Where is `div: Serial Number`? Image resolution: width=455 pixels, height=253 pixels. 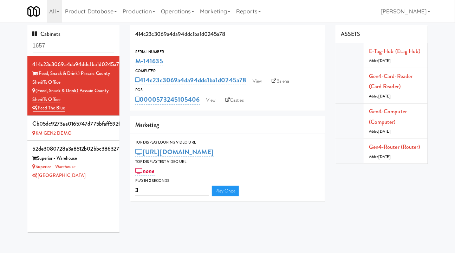
div: Serial Number is located at coordinates (227, 52).